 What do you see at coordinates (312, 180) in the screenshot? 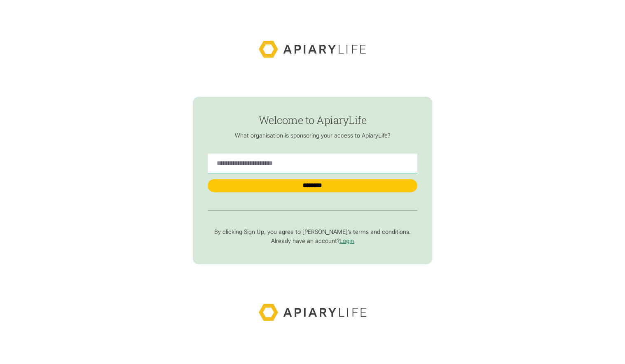
I see `form: find-employer` at bounding box center [312, 180].